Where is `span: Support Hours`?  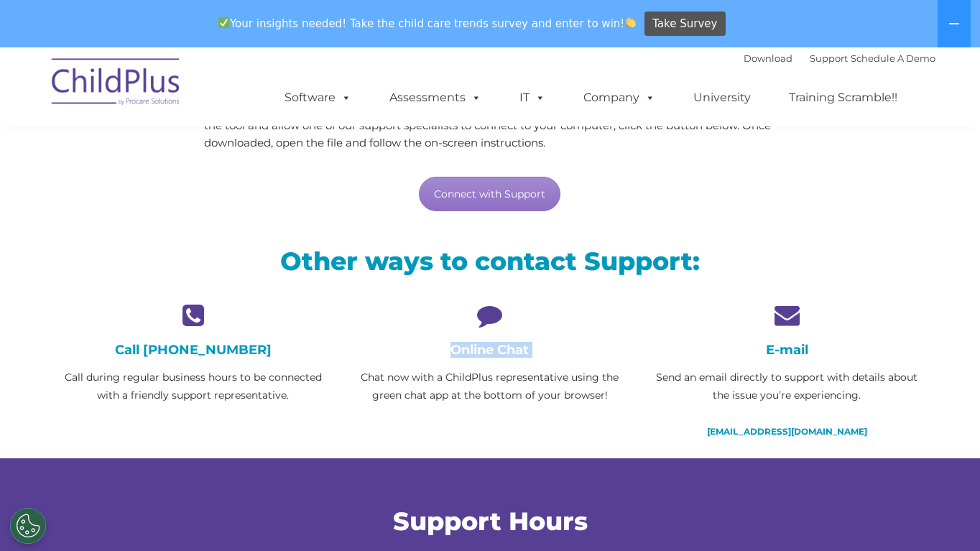
span: Support Hours is located at coordinates (490, 520).